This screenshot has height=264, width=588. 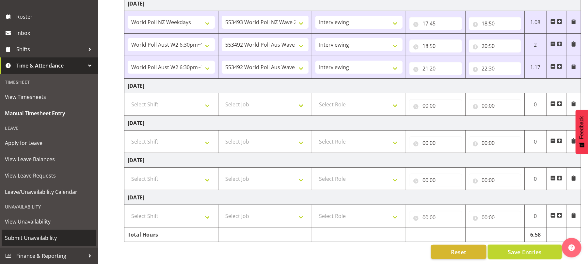 I want to click on span: Save Entries, so click(x=525, y=252).